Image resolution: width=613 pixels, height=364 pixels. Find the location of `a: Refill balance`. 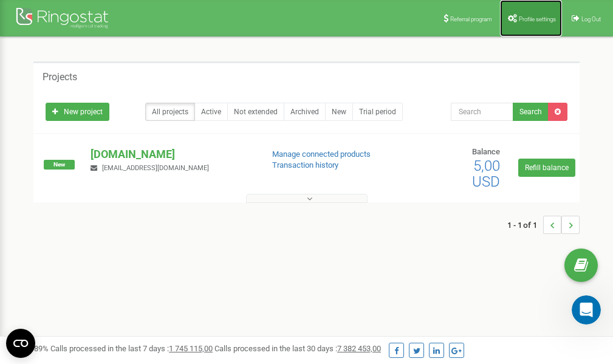

a: Refill balance is located at coordinates (547, 167).